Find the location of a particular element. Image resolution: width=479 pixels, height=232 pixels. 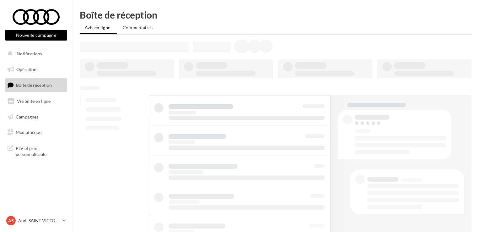

a: Boîte de réception is located at coordinates (36, 85).